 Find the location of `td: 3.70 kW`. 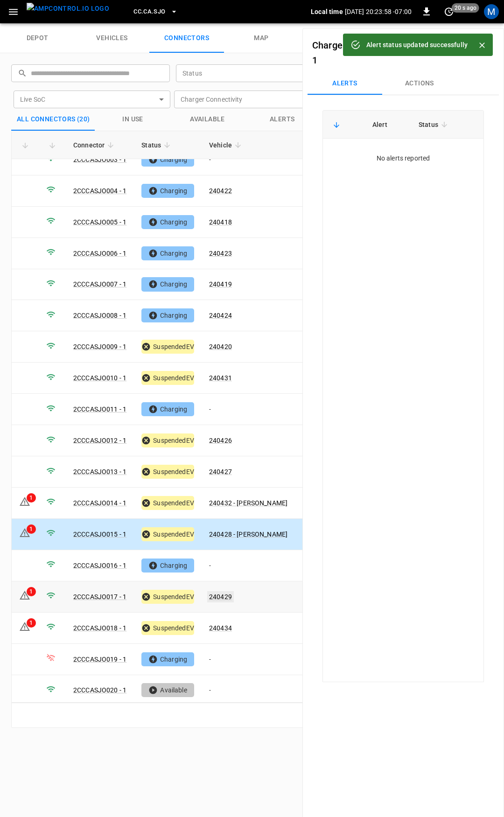

td: 3.70 kW is located at coordinates (325, 222).